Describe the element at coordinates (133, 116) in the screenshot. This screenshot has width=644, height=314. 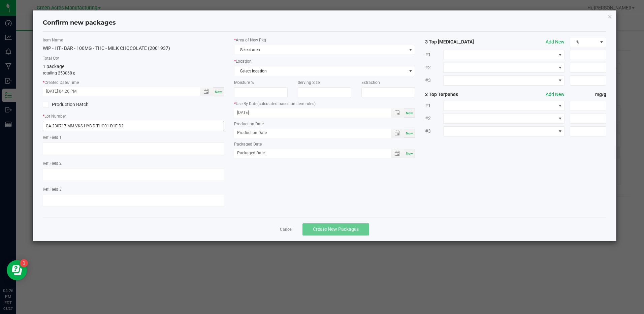
I see `label: Lot Number` at that location.